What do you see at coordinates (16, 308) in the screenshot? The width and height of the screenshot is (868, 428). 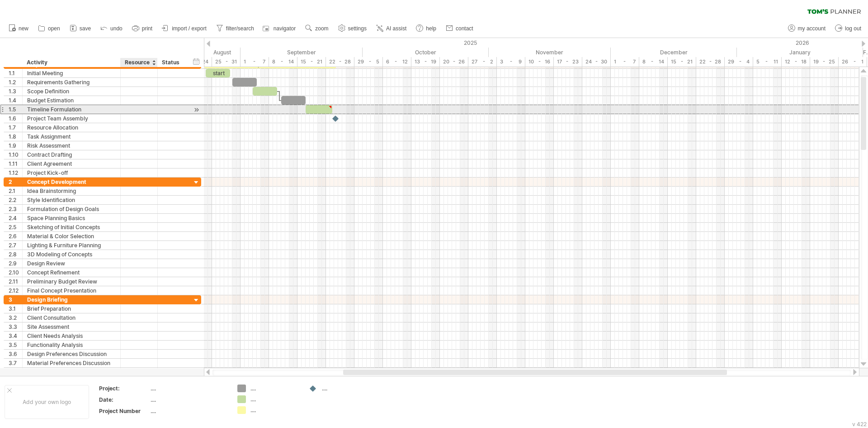 I see `div: 3.1` at bounding box center [16, 308].